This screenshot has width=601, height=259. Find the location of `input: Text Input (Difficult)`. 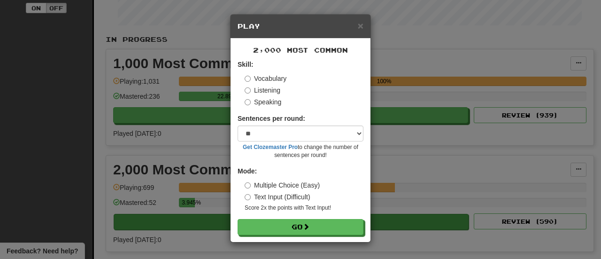

input: Text Input (Difficult) is located at coordinates (247, 197).